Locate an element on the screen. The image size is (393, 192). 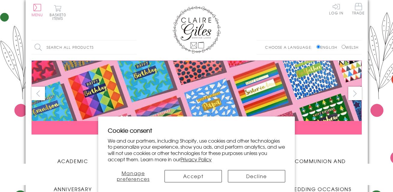
a: Communion and Confirmation is located at coordinates (321, 162).